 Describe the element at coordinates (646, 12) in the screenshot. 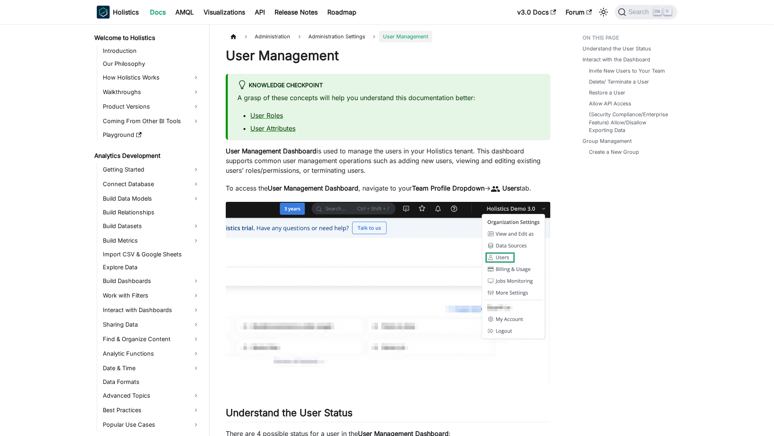

I see `button: Search (Ctrl+K)` at that location.